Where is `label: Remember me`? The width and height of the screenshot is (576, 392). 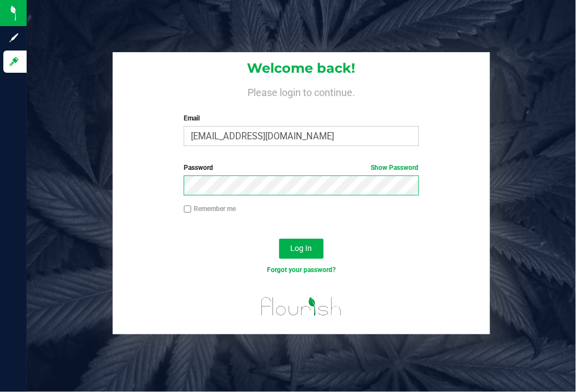
label: Remember me is located at coordinates (210, 209).